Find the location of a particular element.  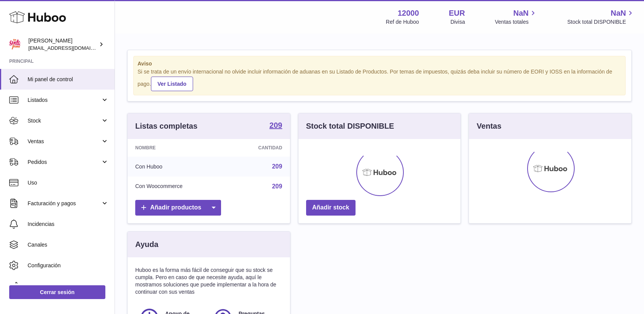

span: Listados is located at coordinates (64, 100).